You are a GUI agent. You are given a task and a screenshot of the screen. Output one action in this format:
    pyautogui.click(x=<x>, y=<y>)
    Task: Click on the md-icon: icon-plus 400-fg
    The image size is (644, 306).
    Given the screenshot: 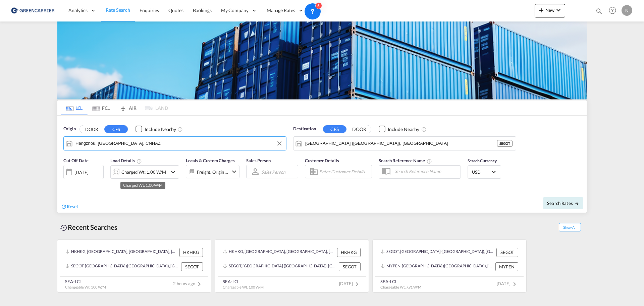 What is the action you would take?
    pyautogui.click(x=541, y=10)
    